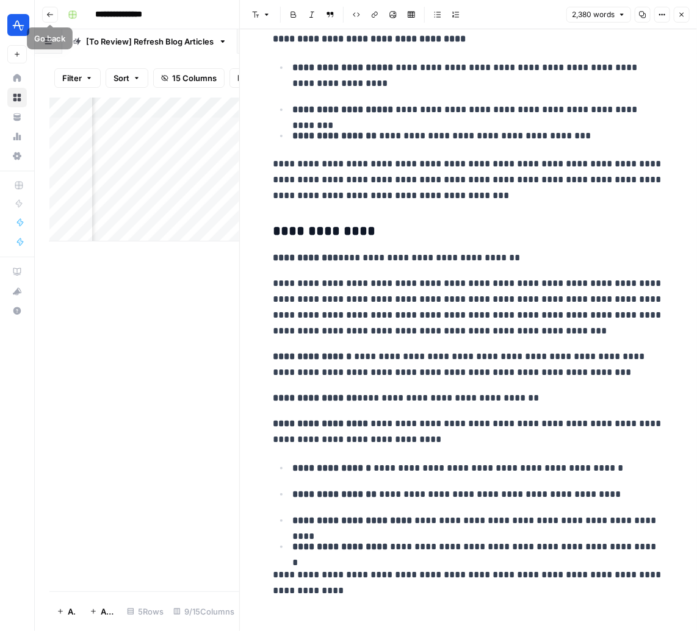 Image resolution: width=697 pixels, height=631 pixels. Describe the element at coordinates (71, 612) in the screenshot. I see `span: Add Row` at that location.